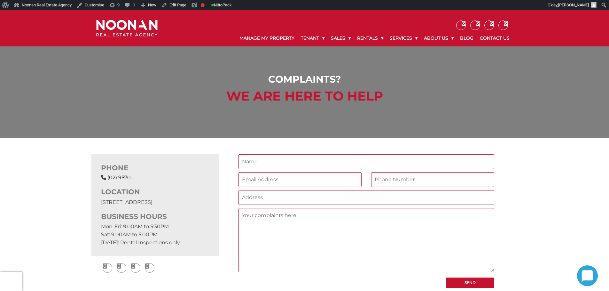 This screenshot has height=291, width=609. Describe the element at coordinates (121, 177) in the screenshot. I see `a: Click to reveal phone number` at that location.